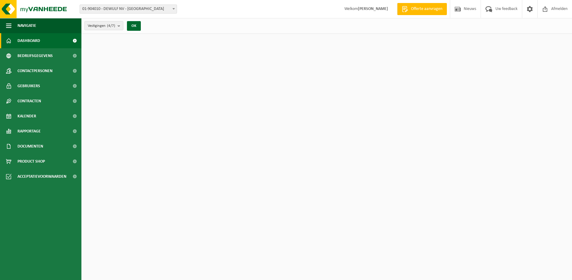 The image size is (572, 280). What do you see at coordinates (35, 71) in the screenshot?
I see `span: Contactpersonen` at bounding box center [35, 71].